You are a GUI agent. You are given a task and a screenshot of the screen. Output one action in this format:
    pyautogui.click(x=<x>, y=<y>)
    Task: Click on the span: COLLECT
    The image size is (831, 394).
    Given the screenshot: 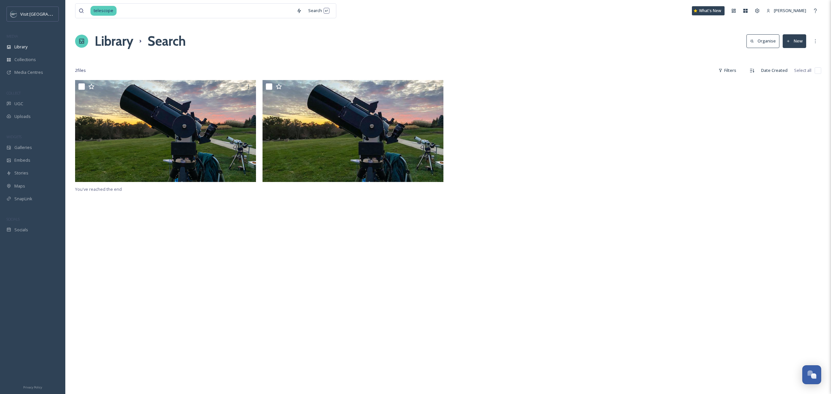 What is the action you would take?
    pyautogui.click(x=13, y=93)
    